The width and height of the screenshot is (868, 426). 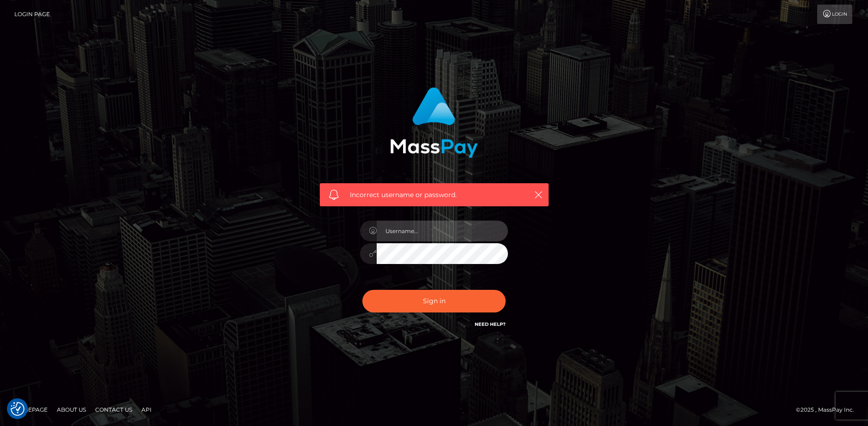 I want to click on div: © 2025 , MassPay Inc., so click(x=828, y=410).